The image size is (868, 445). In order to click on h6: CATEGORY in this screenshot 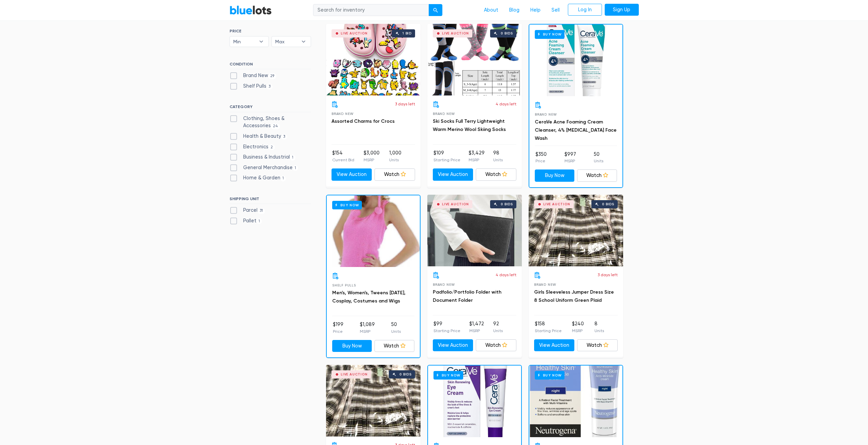, I will do `click(270, 108)`.